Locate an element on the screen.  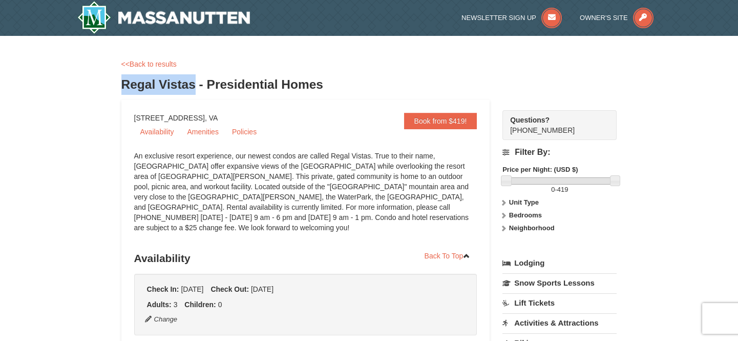
strong: Check Out: is located at coordinates (230, 289).